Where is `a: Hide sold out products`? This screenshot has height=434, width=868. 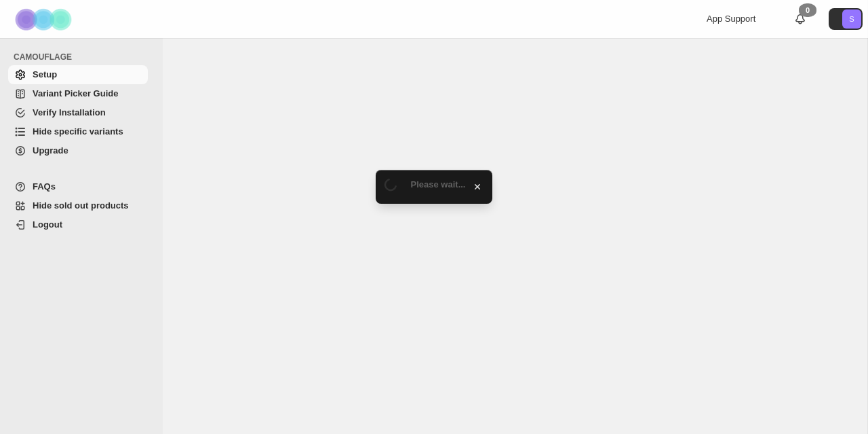
a: Hide sold out products is located at coordinates (78, 206).